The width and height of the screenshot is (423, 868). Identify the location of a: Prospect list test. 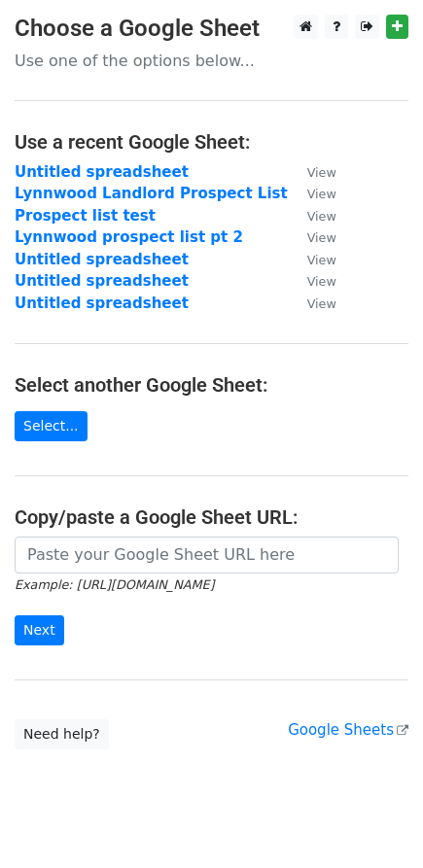
(84, 216).